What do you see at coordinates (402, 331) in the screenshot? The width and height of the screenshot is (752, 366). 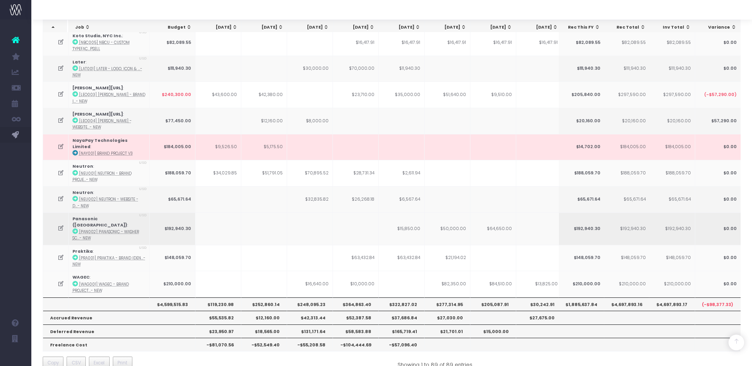 I see `th: $165,719.41` at bounding box center [402, 331].